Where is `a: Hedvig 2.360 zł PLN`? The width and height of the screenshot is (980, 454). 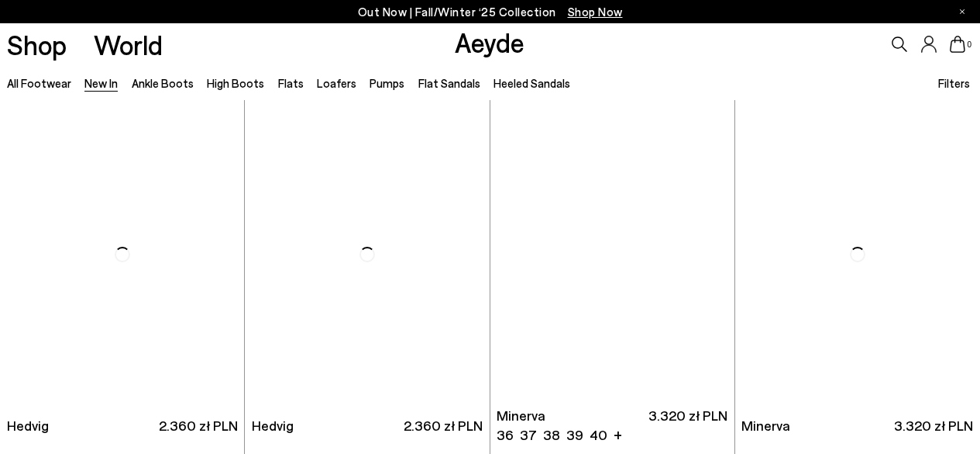
a: Hedvig 2.360 zł PLN is located at coordinates (366, 424).